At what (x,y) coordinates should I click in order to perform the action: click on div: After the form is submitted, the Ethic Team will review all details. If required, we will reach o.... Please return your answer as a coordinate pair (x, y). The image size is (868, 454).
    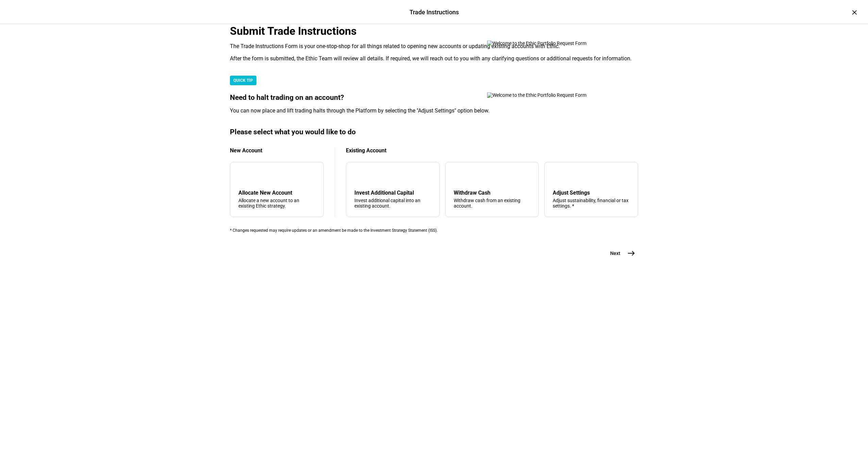
    Looking at the image, I should click on (434, 59).